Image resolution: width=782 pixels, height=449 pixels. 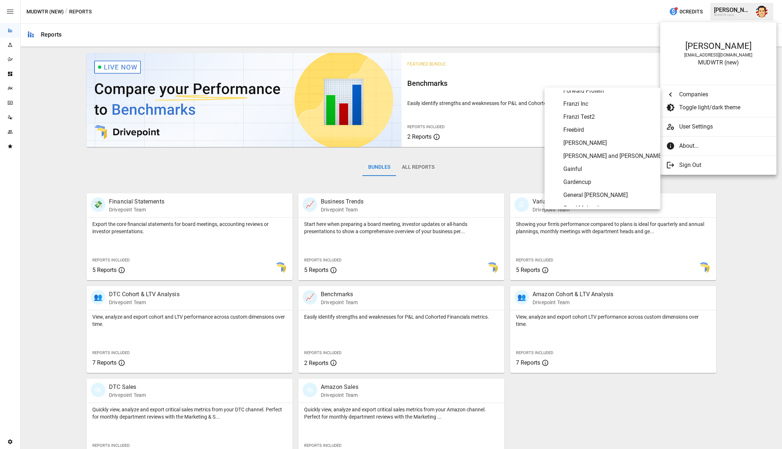 I want to click on span: Gardencup, so click(x=609, y=182).